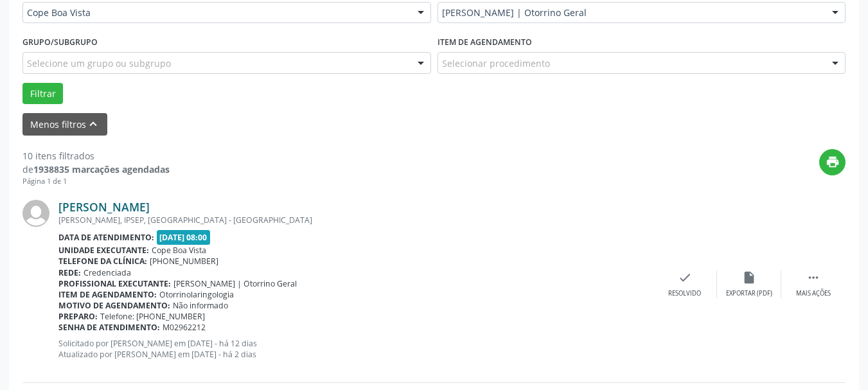  I want to click on b: Unidade executante:, so click(103, 250).